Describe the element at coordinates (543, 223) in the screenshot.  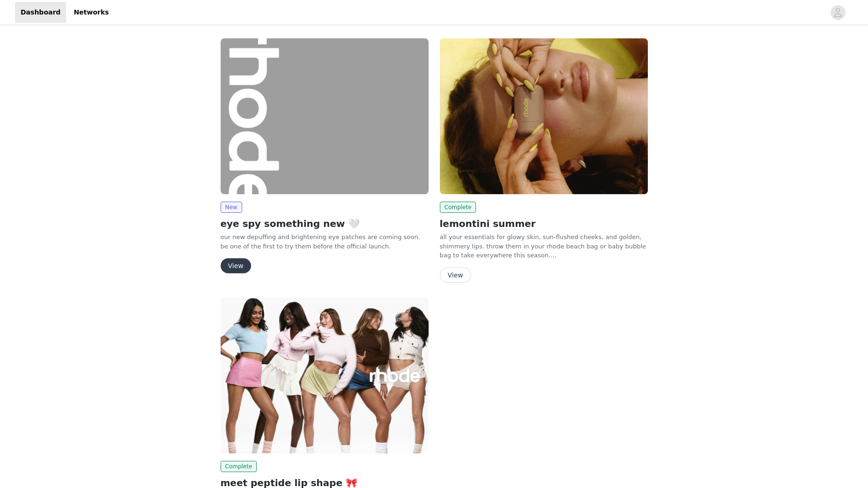
I see `h2: lemontini summer` at that location.